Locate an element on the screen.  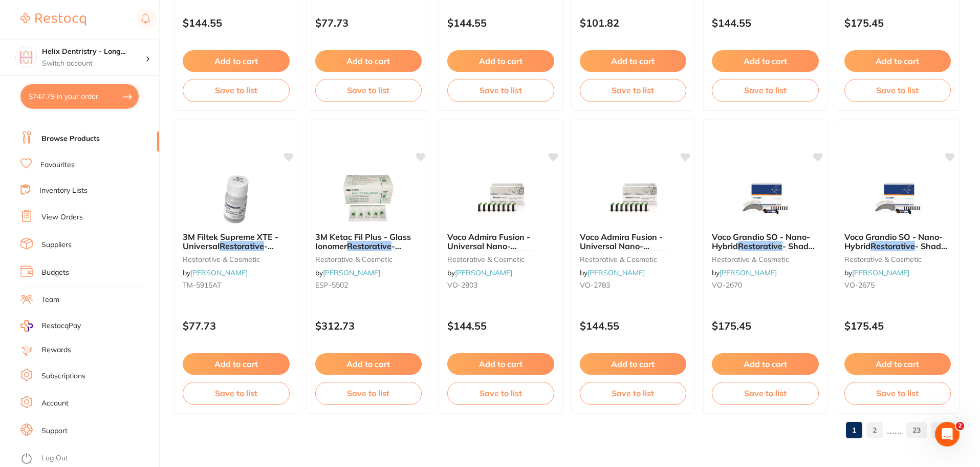
p: Switch account is located at coordinates (94, 63).